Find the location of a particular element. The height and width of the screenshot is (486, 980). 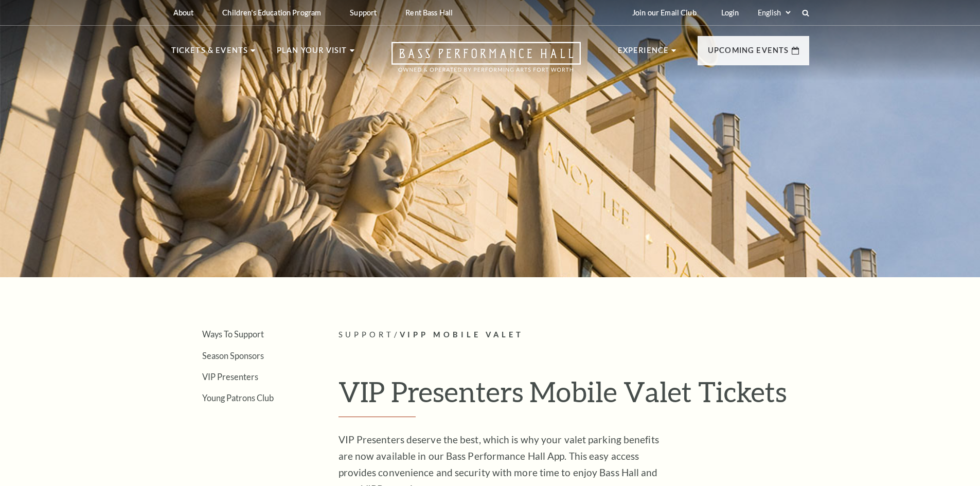

span: Support is located at coordinates (366, 334).